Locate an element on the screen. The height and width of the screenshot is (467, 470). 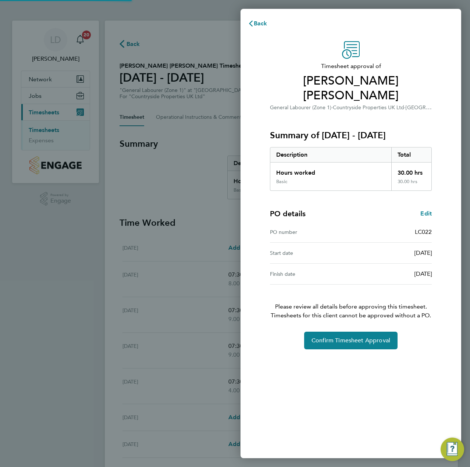
span: Confirm Timesheet Approval is located at coordinates (351, 341).